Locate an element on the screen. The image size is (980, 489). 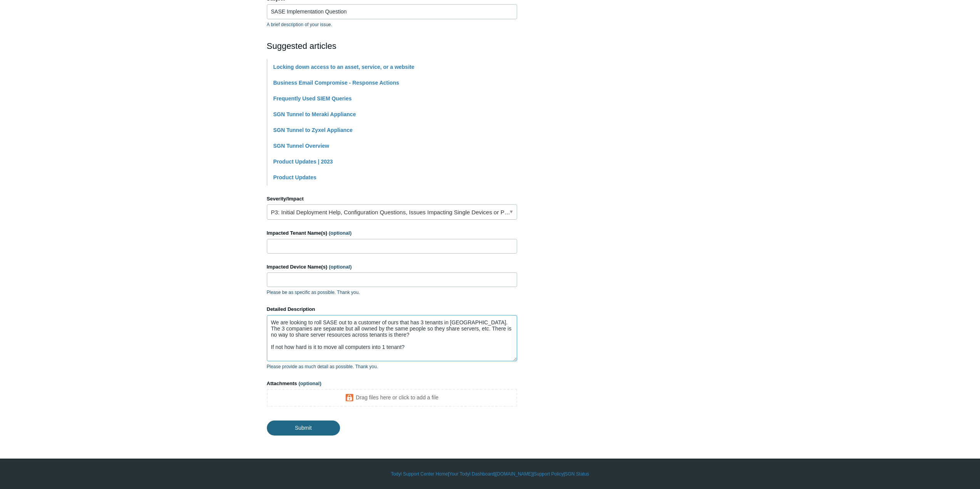
h2: Suggested articles is located at coordinates (392, 45).